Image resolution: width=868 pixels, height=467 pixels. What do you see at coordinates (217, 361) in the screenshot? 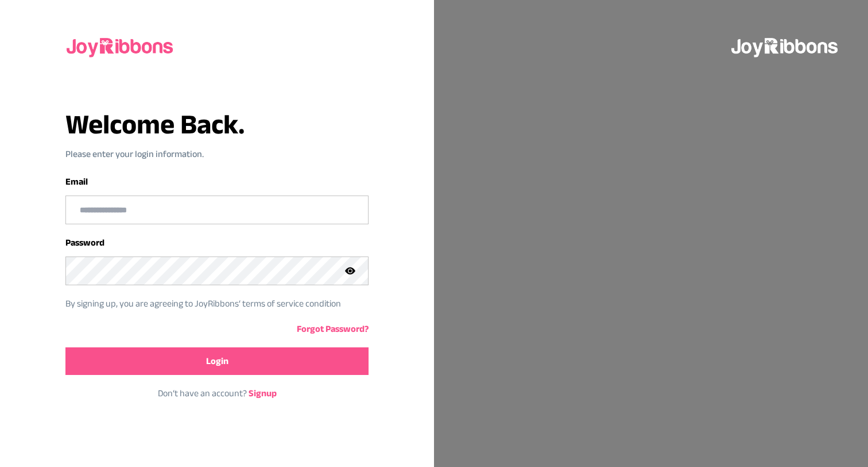
I see `span: Login` at bounding box center [217, 361].